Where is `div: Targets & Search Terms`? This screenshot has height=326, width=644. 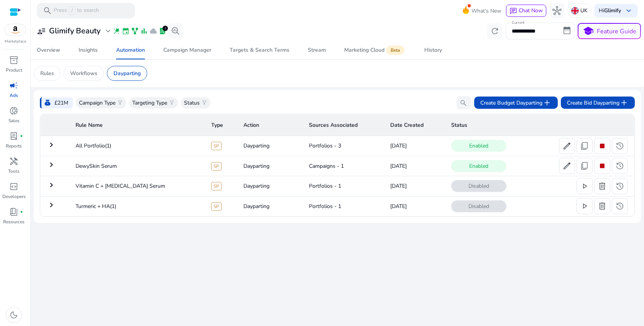 div: Targets & Search Terms is located at coordinates (259, 50).